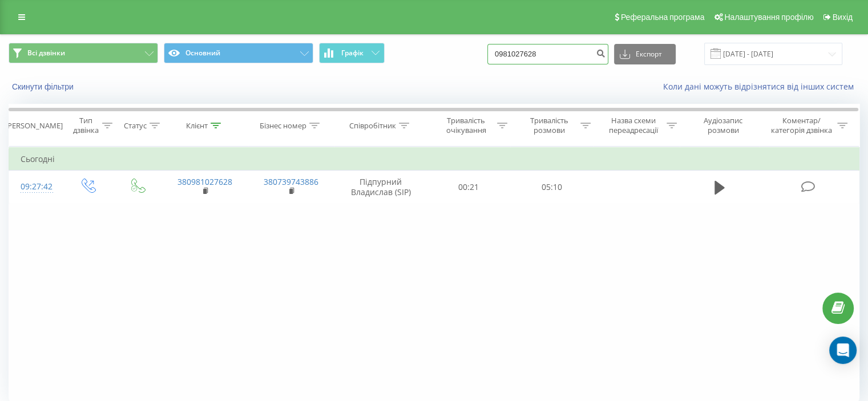 The width and height of the screenshot is (868, 401). Describe the element at coordinates (352, 53) in the screenshot. I see `button: Графік` at that location.